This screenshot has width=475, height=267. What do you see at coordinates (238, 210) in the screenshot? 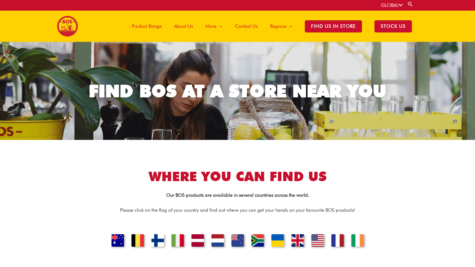
I see `p: Please click on the flag of your country and find out where you can get your hands on your favour...` at bounding box center [238, 210].